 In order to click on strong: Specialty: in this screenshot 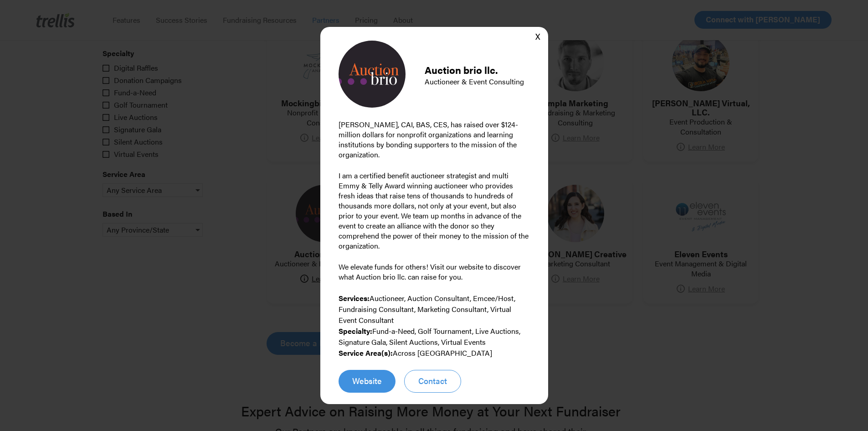, I will do `click(356, 331)`.